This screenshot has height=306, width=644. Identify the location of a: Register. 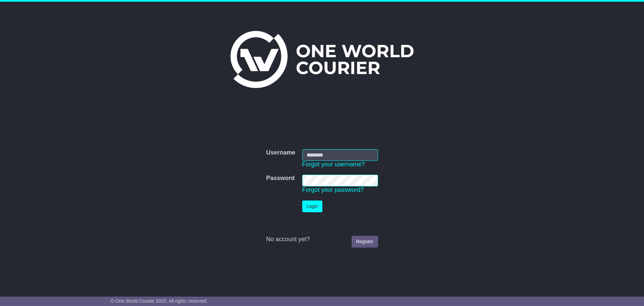
(365, 241).